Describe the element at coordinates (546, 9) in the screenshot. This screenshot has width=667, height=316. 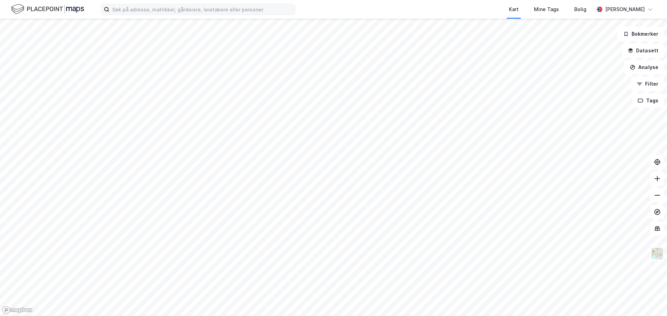
I see `div: Mine Tags` at that location.